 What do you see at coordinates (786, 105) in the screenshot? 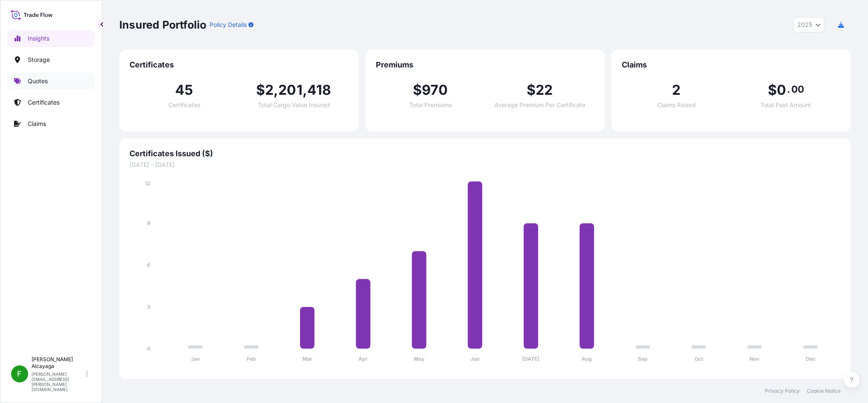
I see `span: Total Paid Amount` at bounding box center [786, 105].